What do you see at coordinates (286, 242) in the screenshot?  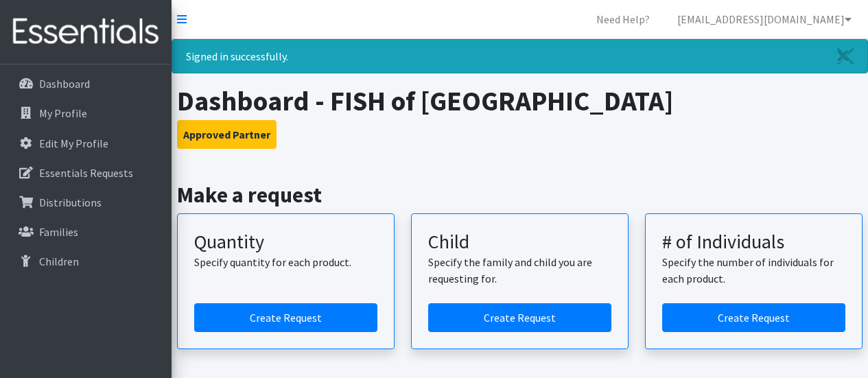 I see `h3: Quantity` at bounding box center [286, 242].